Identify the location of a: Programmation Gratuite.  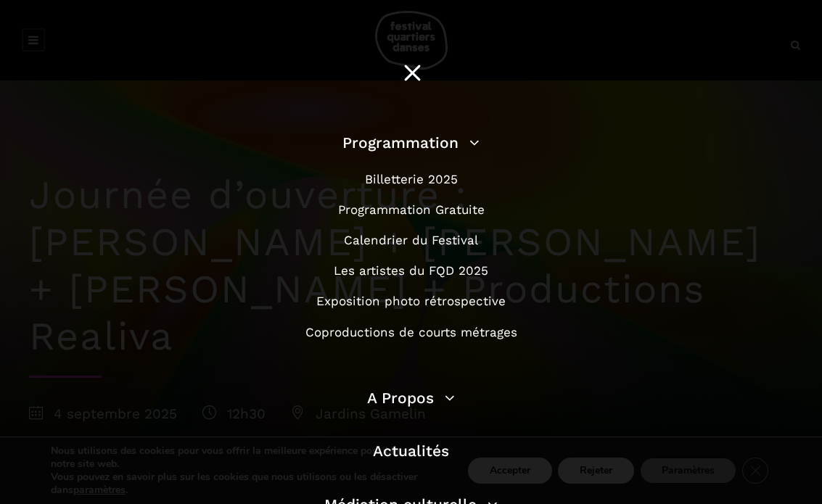
(411, 210).